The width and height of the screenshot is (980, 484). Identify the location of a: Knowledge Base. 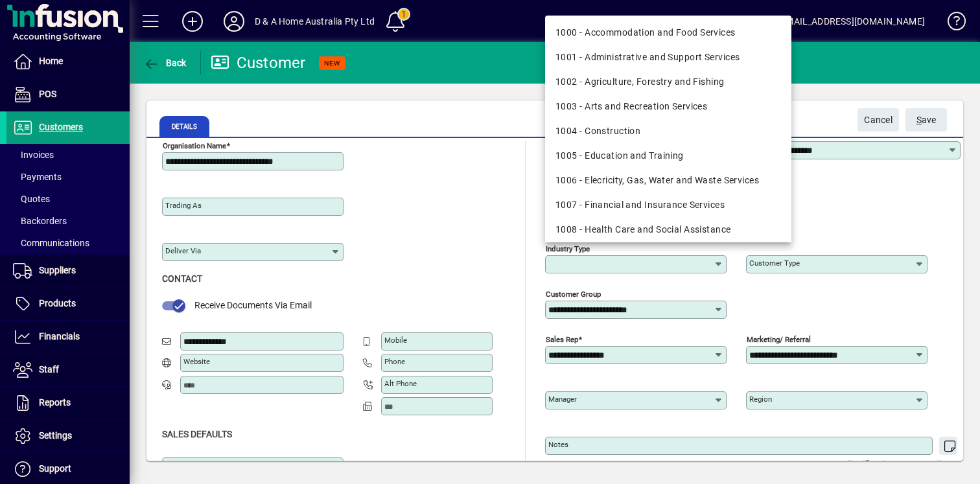
(951, 23).